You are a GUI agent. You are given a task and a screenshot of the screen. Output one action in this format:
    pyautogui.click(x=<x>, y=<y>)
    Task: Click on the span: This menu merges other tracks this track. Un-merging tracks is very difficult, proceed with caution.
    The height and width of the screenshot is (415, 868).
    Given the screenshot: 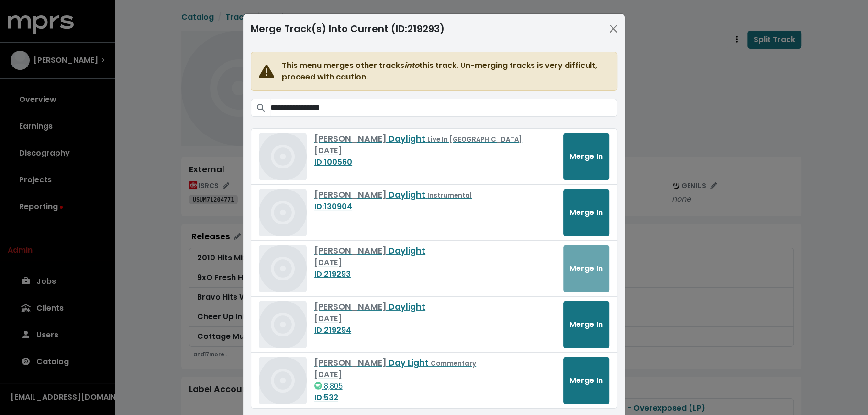 What is the action you would take?
    pyautogui.click(x=446, y=71)
    